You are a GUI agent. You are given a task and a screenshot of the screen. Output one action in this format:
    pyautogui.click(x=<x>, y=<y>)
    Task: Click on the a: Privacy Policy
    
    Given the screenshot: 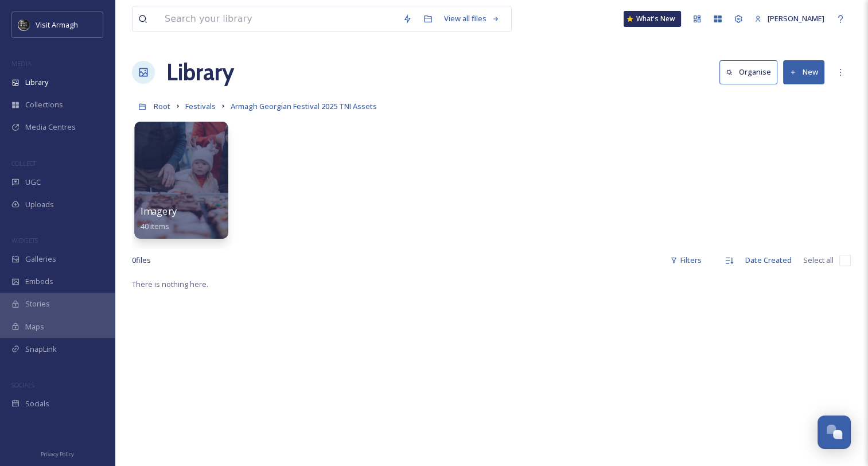 What is the action you would take?
    pyautogui.click(x=57, y=454)
    